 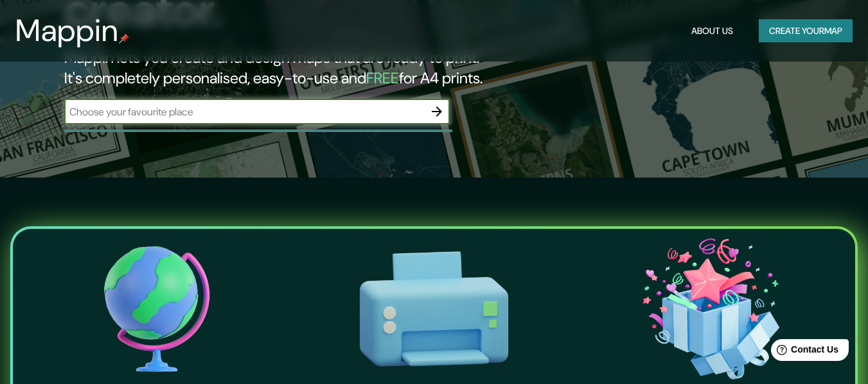 What do you see at coordinates (383, 78) in the screenshot?
I see `h5: FREE` at bounding box center [383, 78].